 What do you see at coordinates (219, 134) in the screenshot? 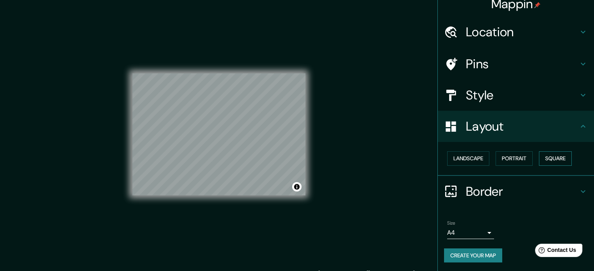
I see `canvas: Map` at bounding box center [219, 134].